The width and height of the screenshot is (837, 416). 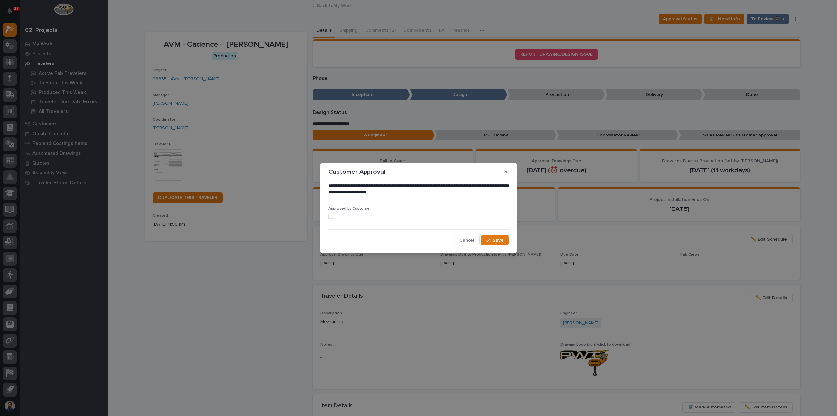 What do you see at coordinates (498, 240) in the screenshot?
I see `span: Save` at bounding box center [498, 240].